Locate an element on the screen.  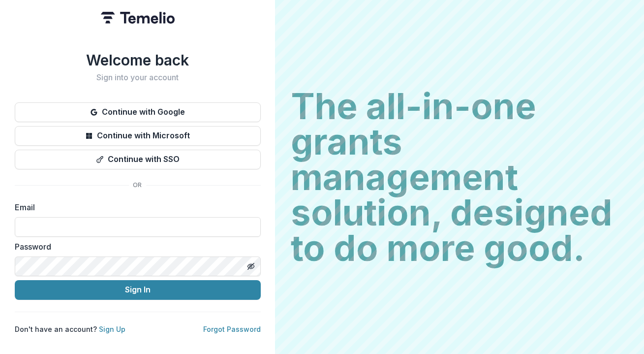
h1: Welcome back is located at coordinates (138, 60).